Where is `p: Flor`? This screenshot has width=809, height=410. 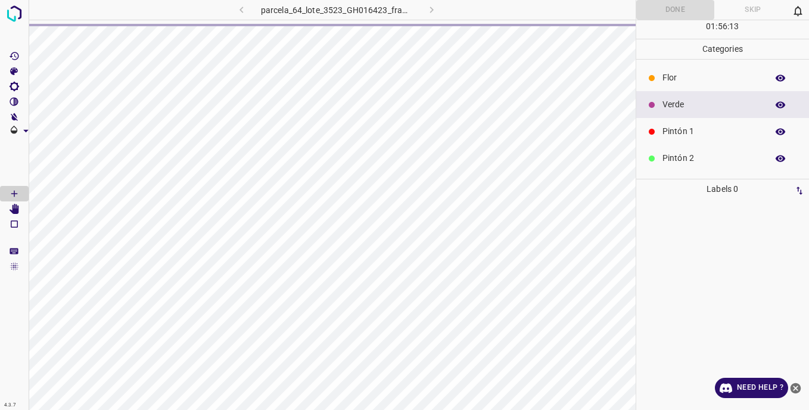 p: Flor is located at coordinates (712, 77).